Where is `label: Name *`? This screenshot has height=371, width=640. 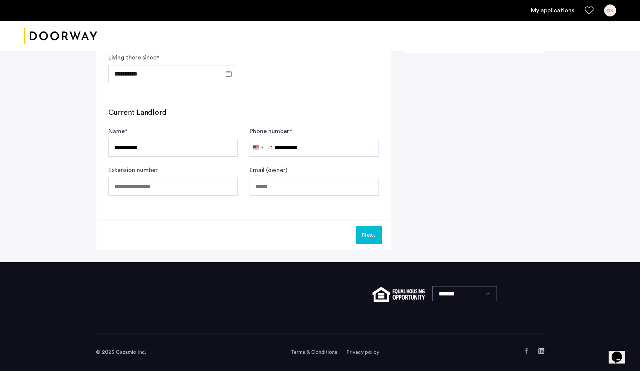 label: Name * is located at coordinates (118, 131).